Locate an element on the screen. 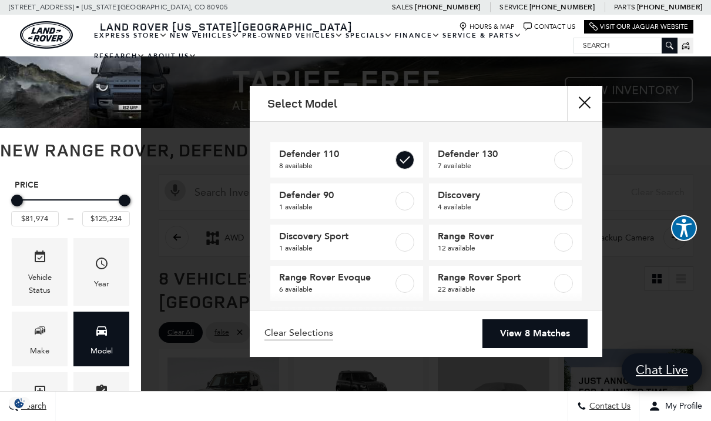  a: Range Rover Velar4 available is located at coordinates (347, 325).